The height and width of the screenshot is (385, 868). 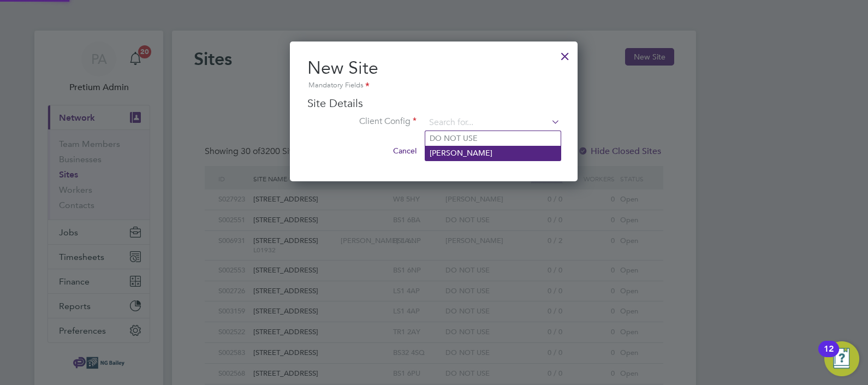 What do you see at coordinates (433, 86) in the screenshot?
I see `div: Mandatory Fields` at bounding box center [433, 86].